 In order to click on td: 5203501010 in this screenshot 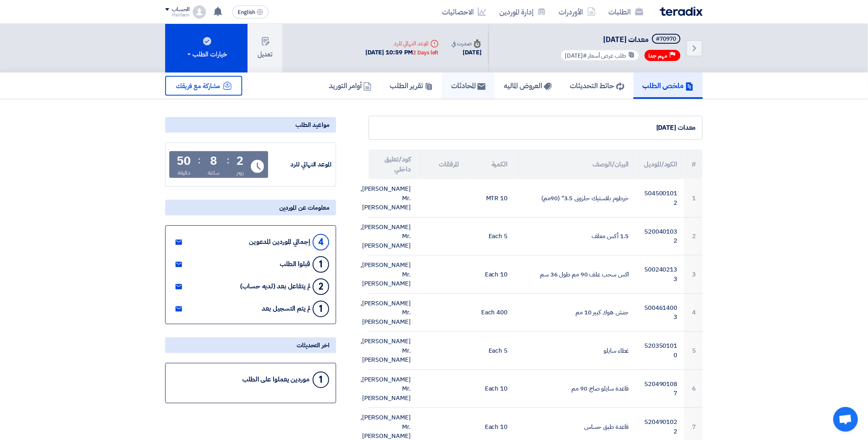, I will do `click(660, 351)`.